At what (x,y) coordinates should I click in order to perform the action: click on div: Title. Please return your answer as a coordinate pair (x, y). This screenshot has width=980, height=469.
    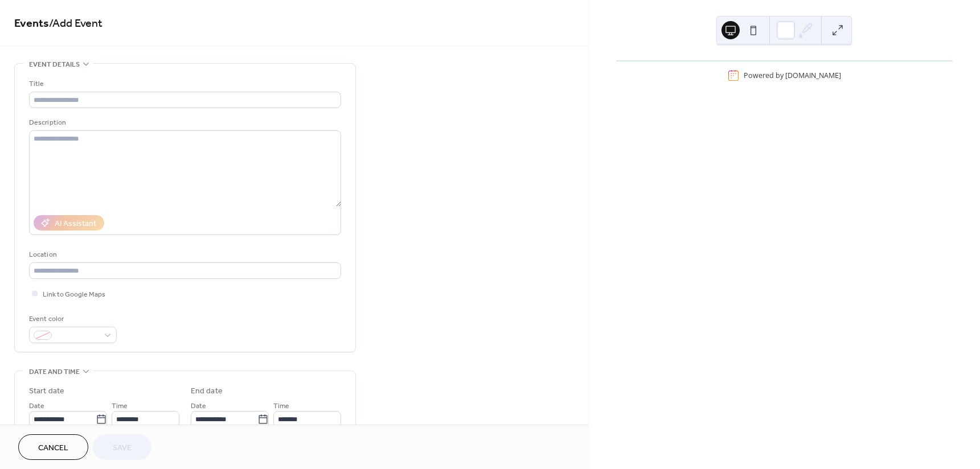
    Looking at the image, I should click on (183, 84).